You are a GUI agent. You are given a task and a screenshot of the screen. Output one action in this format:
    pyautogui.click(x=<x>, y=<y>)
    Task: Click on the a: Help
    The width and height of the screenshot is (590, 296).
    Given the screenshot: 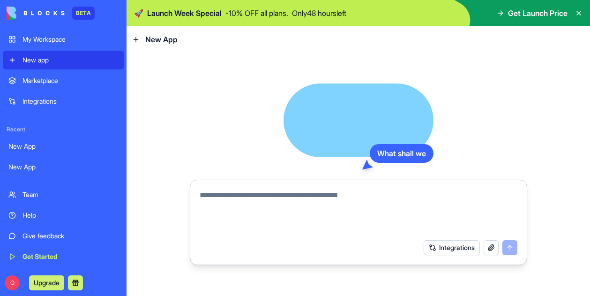 What is the action you would take?
    pyautogui.click(x=63, y=215)
    